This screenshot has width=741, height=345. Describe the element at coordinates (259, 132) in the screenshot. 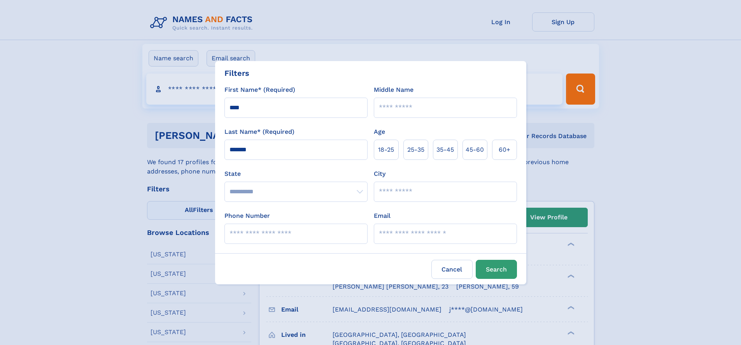

I see `label: Last Name* (Required)` at that location.